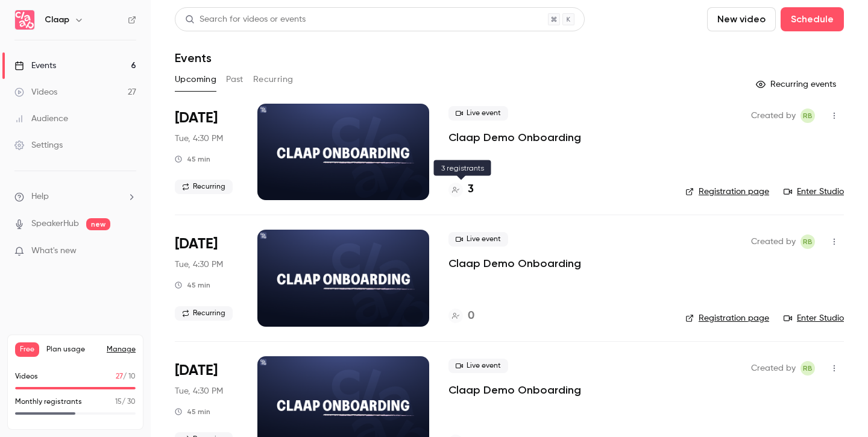 This screenshot has width=868, height=437. I want to click on a: Manage, so click(121, 350).